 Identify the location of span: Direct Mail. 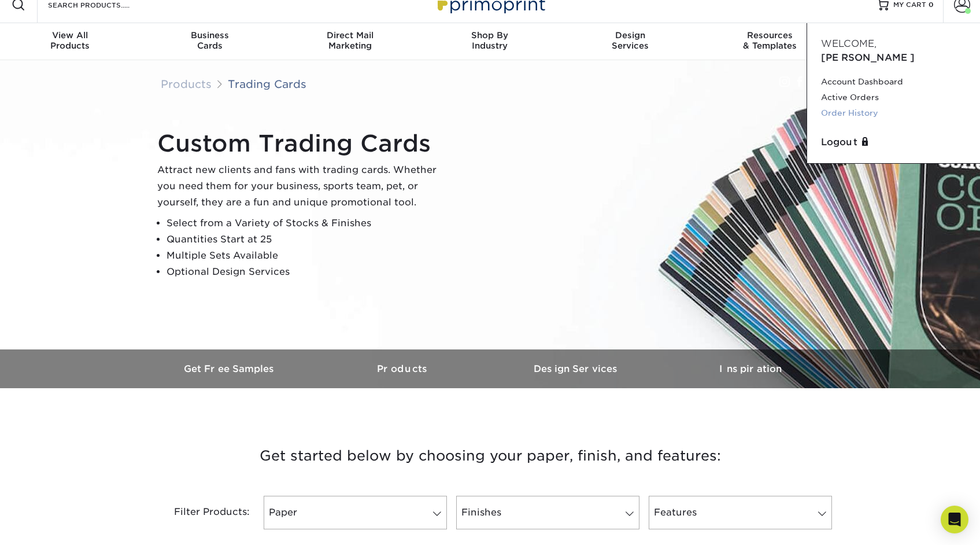
(350, 35).